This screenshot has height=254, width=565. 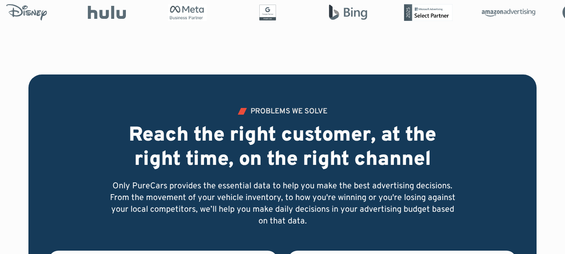 I want to click on div: PROBLEMS WE SOLVE, so click(x=289, y=112).